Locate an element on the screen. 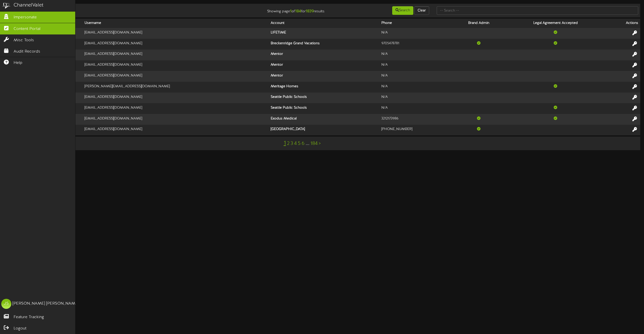 Image resolution: width=644 pixels, height=334 pixels. button: Search is located at coordinates (403, 11).